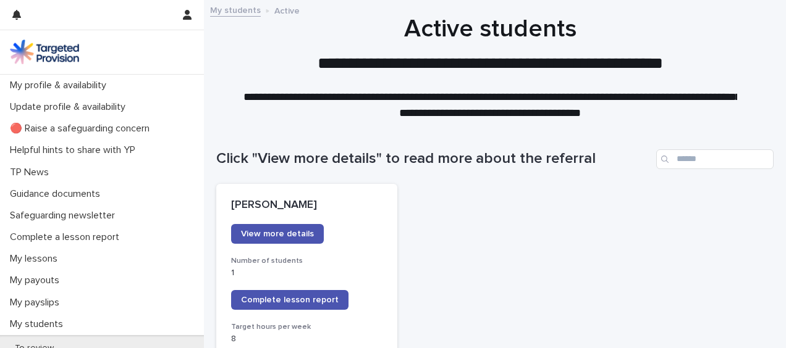 This screenshot has width=786, height=348. What do you see at coordinates (36, 259) in the screenshot?
I see `p: My lessons` at bounding box center [36, 259].